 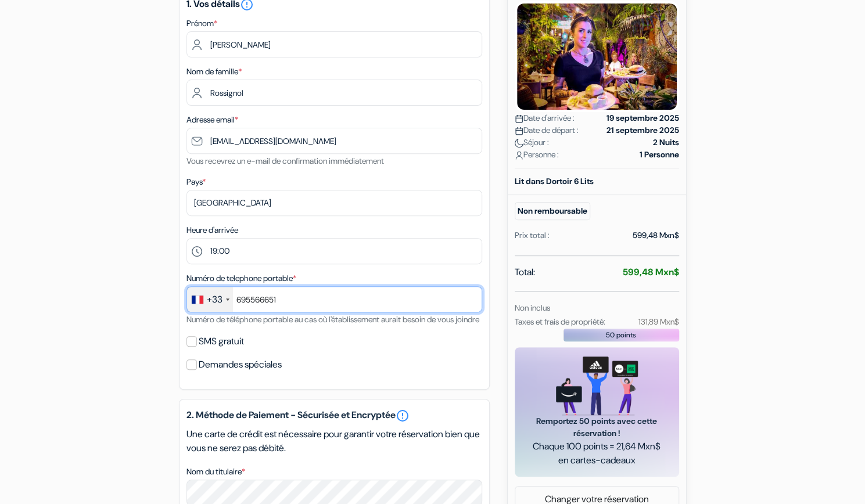 I want to click on img: user_icon.svg, so click(x=519, y=155).